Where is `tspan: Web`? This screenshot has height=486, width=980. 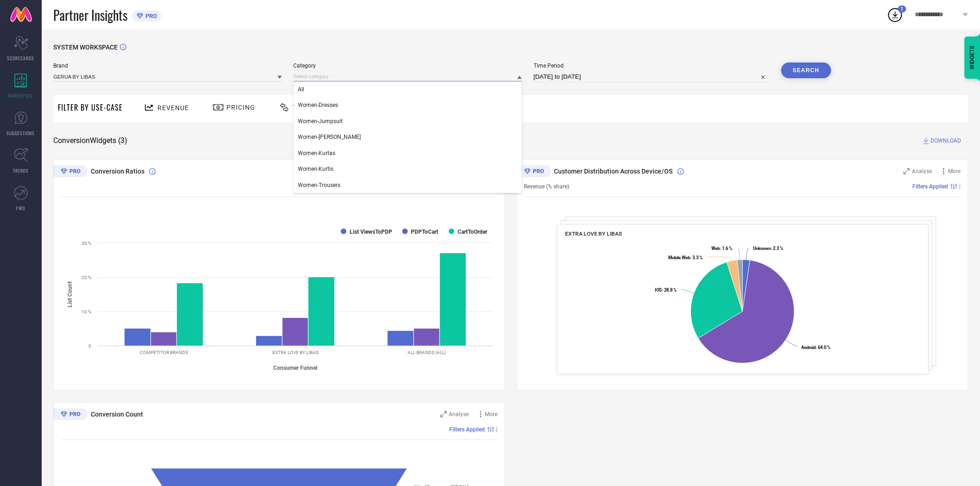 tspan: Web is located at coordinates (716, 249).